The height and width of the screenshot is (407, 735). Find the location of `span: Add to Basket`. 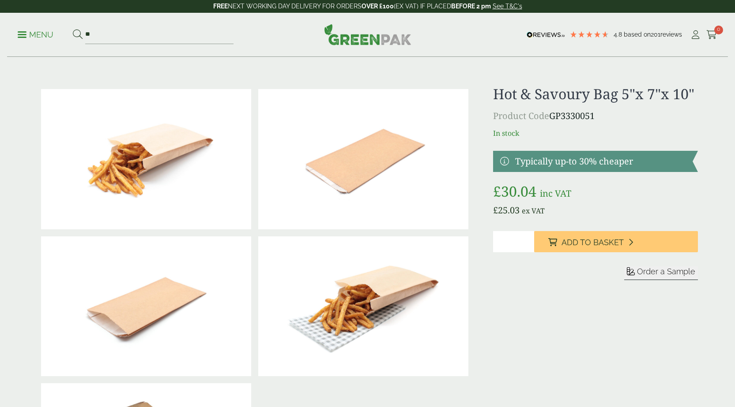

span: Add to Basket is located at coordinates (592, 243).